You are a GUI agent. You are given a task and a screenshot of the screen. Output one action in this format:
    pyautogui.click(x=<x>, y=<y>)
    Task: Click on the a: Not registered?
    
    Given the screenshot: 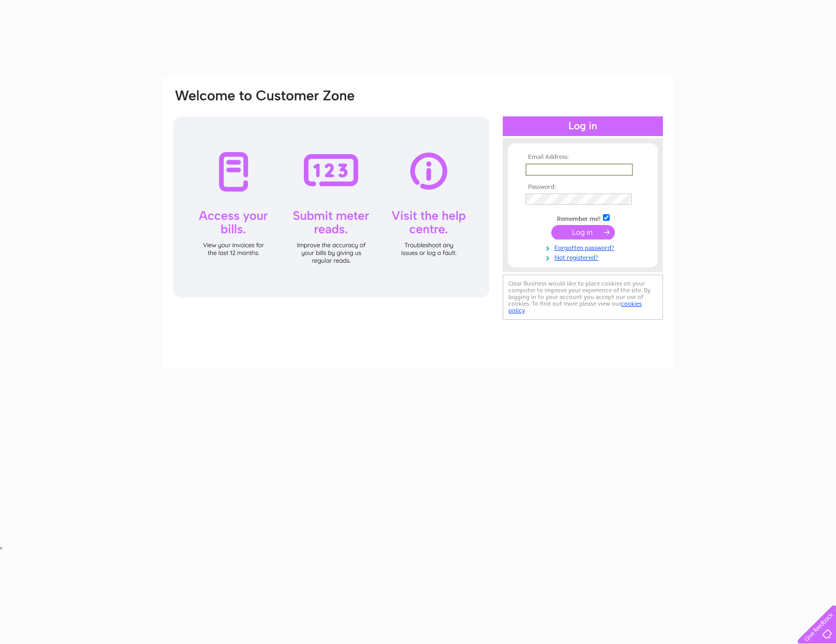 What is the action you would take?
    pyautogui.click(x=584, y=256)
    